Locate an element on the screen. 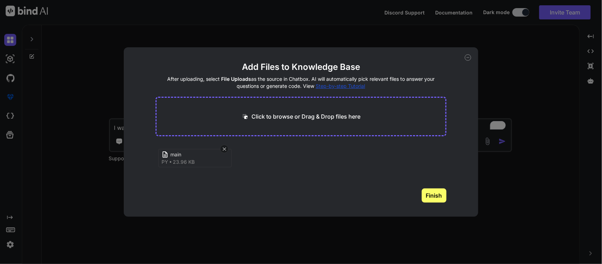 This screenshot has width=602, height=264. span: File Uploads is located at coordinates (236, 79).